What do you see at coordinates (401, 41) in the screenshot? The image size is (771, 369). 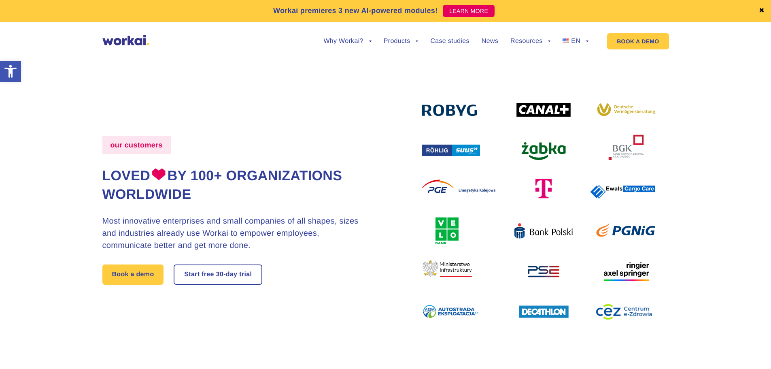 I see `a: Products` at bounding box center [401, 41].